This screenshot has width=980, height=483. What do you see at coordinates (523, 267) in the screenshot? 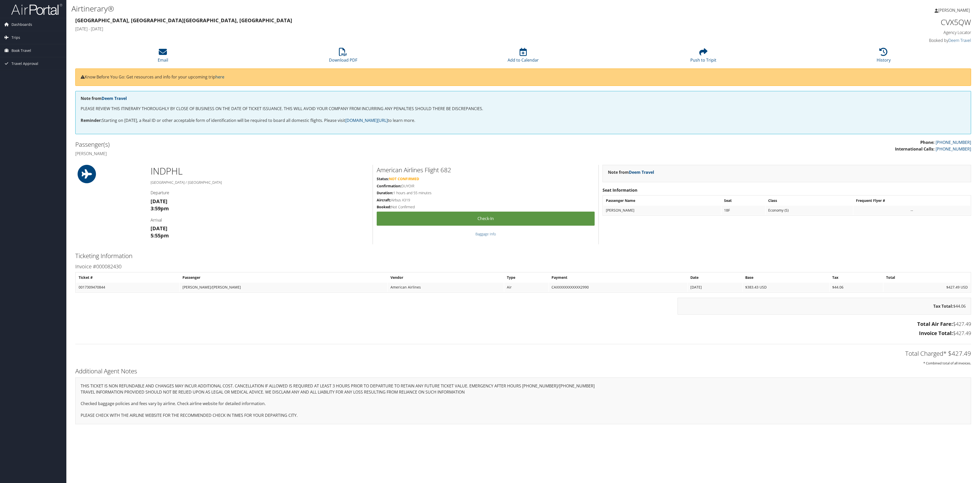
I see `h3: Invoice #000082430` at bounding box center [523, 267].